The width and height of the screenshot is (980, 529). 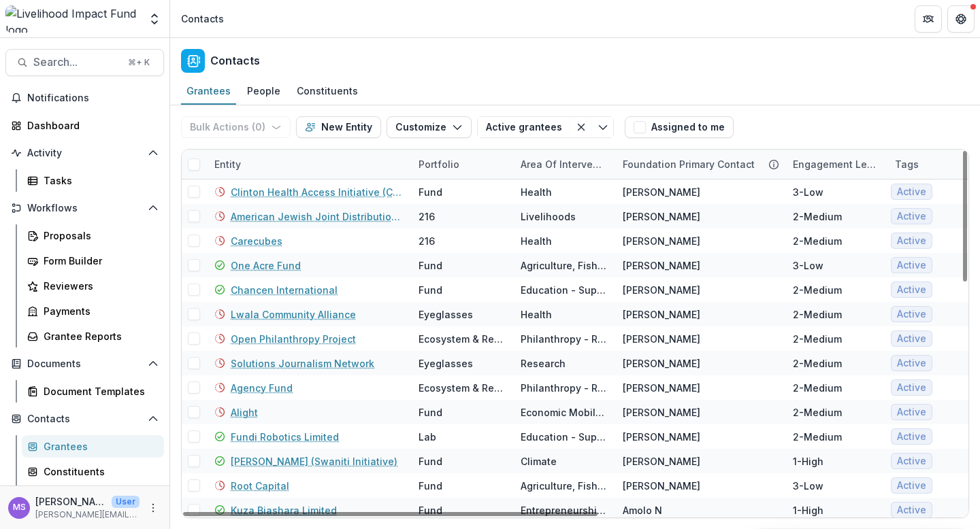 What do you see at coordinates (338, 128) in the screenshot?
I see `button: New Entity` at bounding box center [338, 128].